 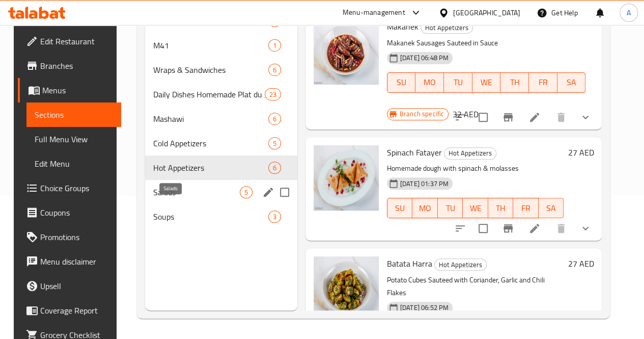 I want to click on span: M41, so click(x=211, y=45).